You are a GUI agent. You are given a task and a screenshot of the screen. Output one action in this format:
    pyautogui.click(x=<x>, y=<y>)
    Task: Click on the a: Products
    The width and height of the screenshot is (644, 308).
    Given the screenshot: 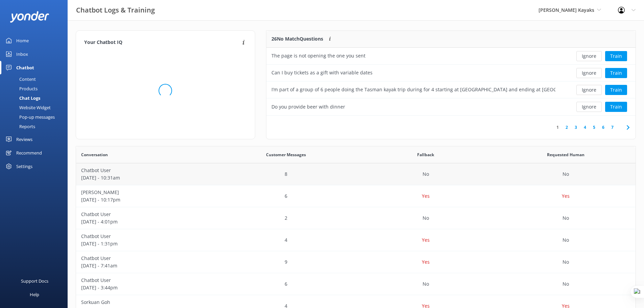 What is the action you would take?
    pyautogui.click(x=36, y=89)
    